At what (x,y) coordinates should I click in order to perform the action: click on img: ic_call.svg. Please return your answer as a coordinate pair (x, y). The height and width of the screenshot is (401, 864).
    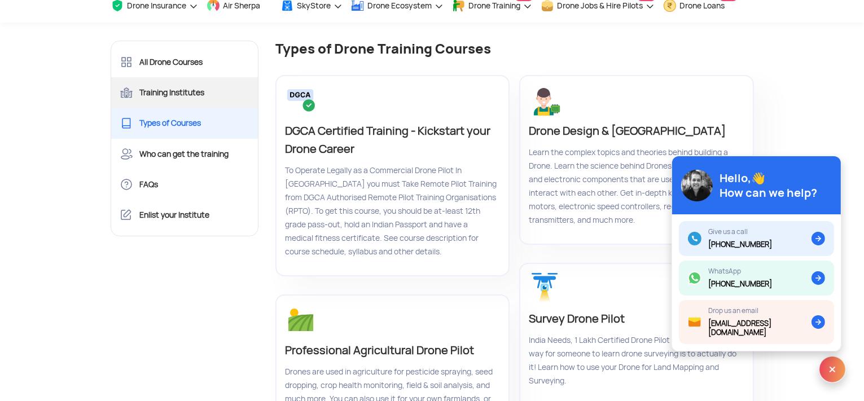
    Looking at the image, I should click on (695, 239).